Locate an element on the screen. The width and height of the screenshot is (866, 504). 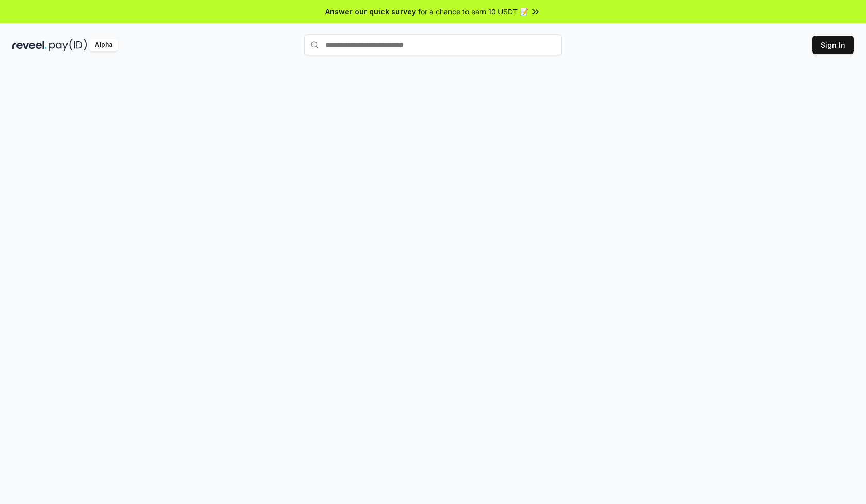
span: for a chance to earn 10 USDT 📝 is located at coordinates (473, 11).